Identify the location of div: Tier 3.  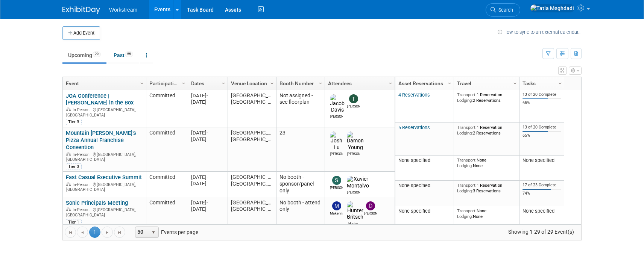
(74, 167).